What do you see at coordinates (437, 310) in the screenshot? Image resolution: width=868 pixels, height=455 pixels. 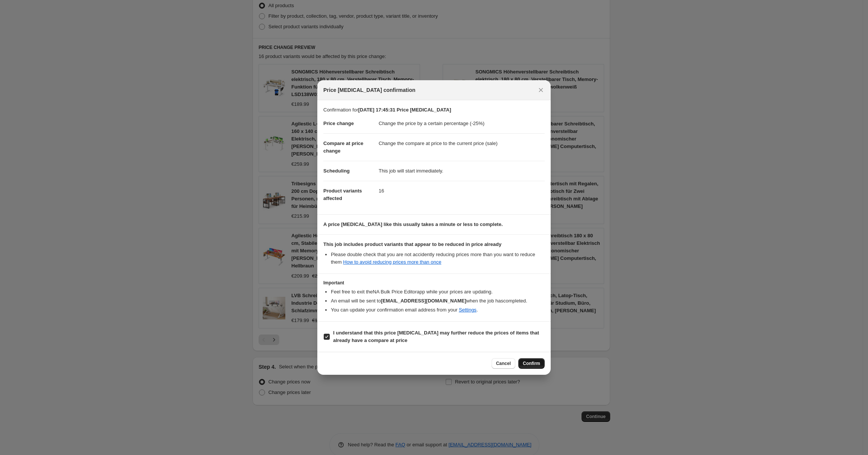 I see `li: You can update your confirmation email address from your .` at bounding box center [437, 310].